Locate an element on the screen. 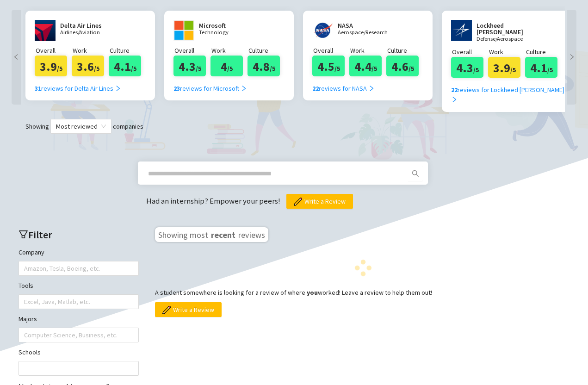 The height and width of the screenshot is (385, 588). a: 31reviews for Delta Air Lines right is located at coordinates (78, 85).